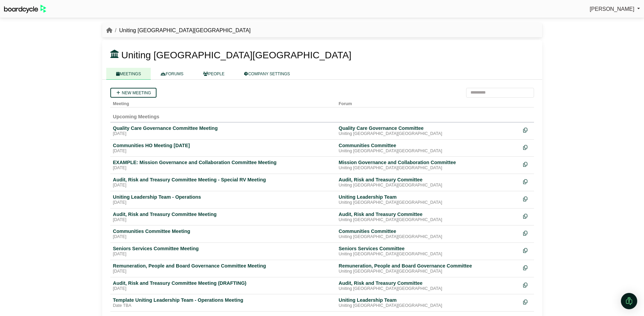 The height and width of the screenshot is (316, 644). Describe the element at coordinates (629, 301) in the screenshot. I see `div: Open Intercom Messenger` at that location.